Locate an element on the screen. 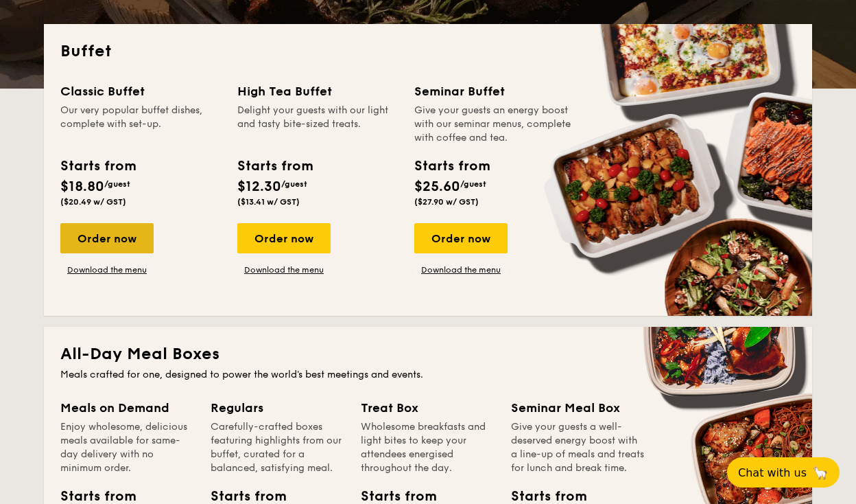  h2: All-Day Meal Boxes is located at coordinates (428, 354).